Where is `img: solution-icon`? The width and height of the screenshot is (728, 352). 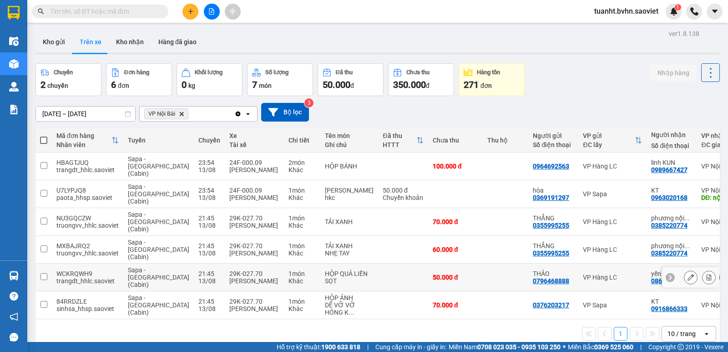 img: solution-icon is located at coordinates (14, 109).